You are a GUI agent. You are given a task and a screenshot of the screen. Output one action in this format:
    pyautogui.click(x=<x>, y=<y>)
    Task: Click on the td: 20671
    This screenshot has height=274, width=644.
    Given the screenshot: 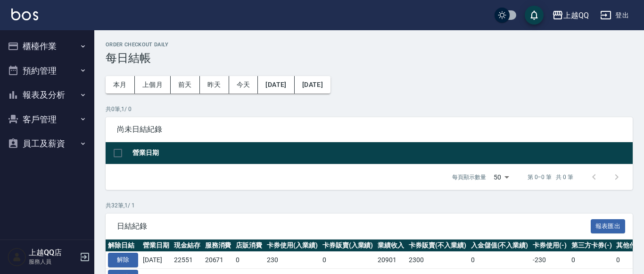 What is the action you would take?
    pyautogui.click(x=218, y=260)
    